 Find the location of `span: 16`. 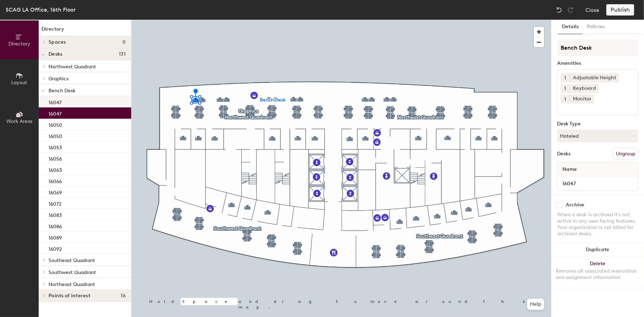

span: 16 is located at coordinates (123, 296).